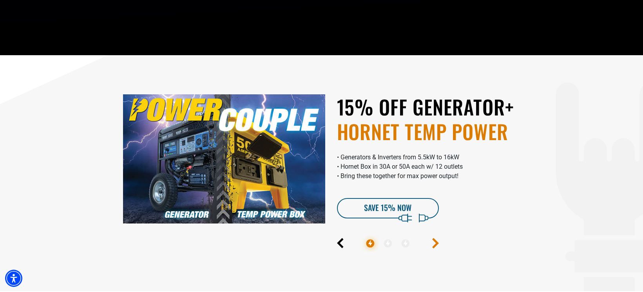  What do you see at coordinates (438, 167) in the screenshot?
I see `p: • Generators & Inverters from 5.5kW to 16kW • Hornet Box in 30A or 50A each w/ 12 outlets • Bring...` at bounding box center [438, 167].